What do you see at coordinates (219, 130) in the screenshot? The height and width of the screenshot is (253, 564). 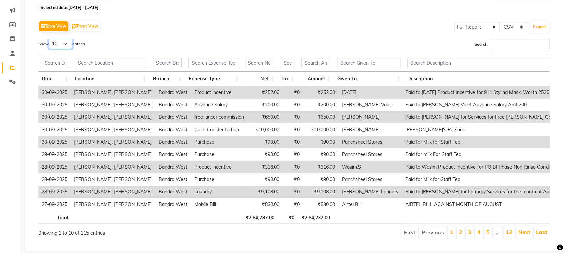 I see `td: Cash transfer to hub` at bounding box center [219, 130].